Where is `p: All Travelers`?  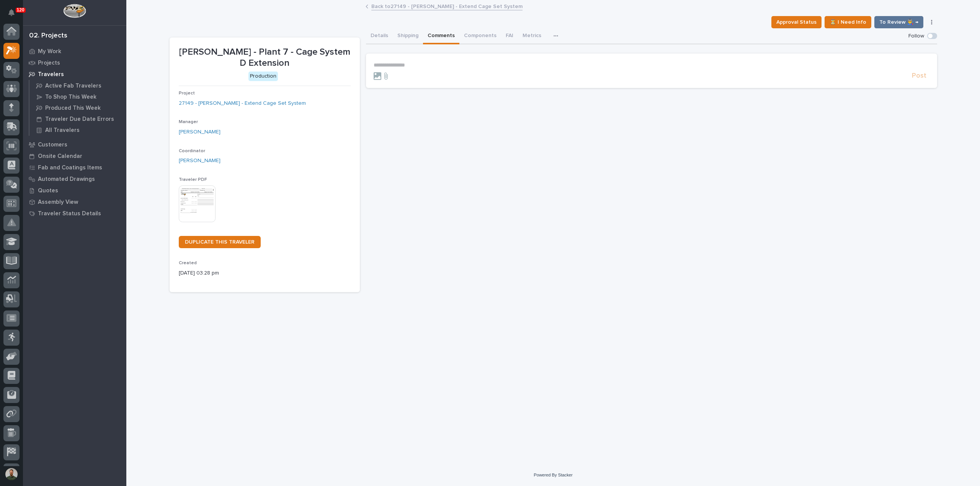 p: All Travelers is located at coordinates (62, 130).